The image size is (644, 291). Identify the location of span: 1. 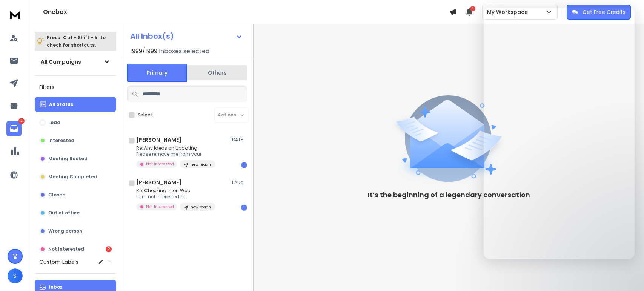
(473, 9).